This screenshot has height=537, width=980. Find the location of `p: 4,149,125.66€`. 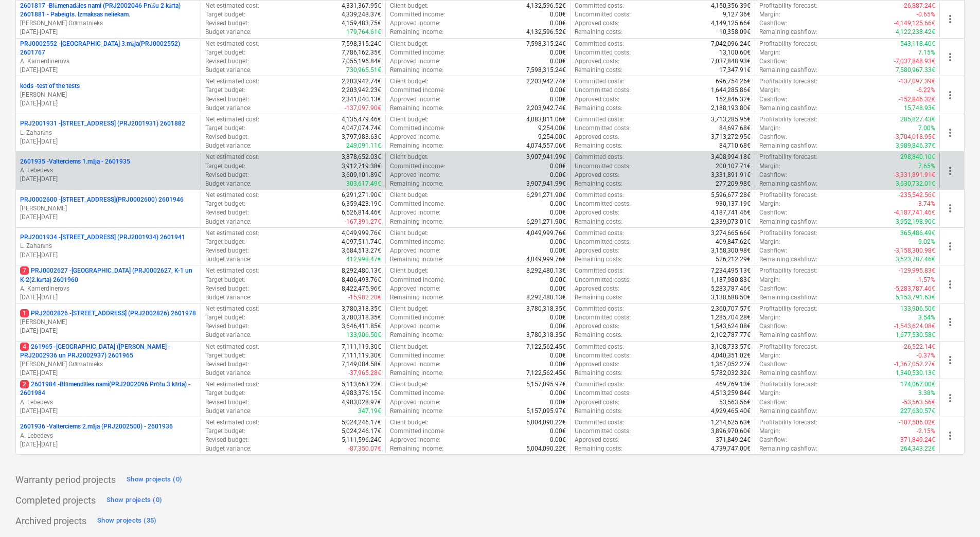

p: 4,149,125.66€ is located at coordinates (730, 23).